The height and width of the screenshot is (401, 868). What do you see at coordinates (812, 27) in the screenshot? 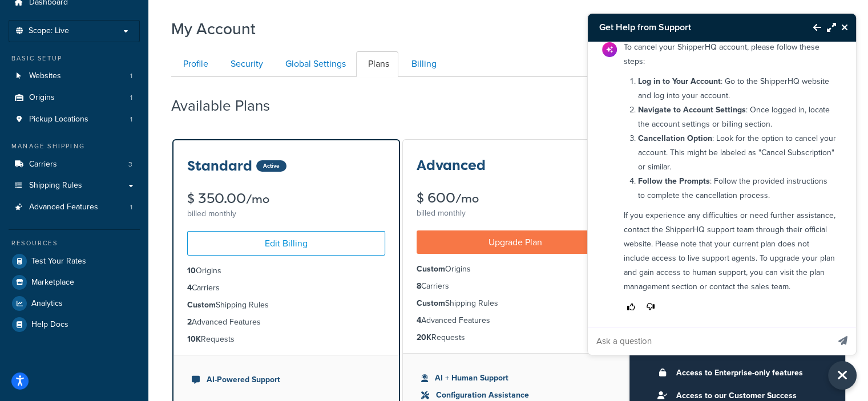
I see `button: Back to Resource Center` at bounding box center [812, 27].